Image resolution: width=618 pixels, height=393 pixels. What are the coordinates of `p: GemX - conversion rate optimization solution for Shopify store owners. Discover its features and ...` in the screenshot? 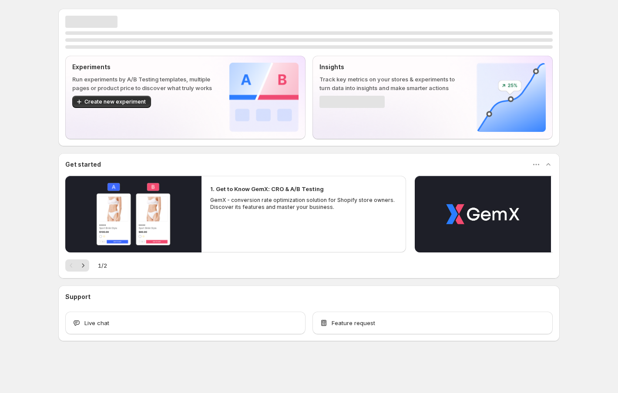 It's located at (304, 204).